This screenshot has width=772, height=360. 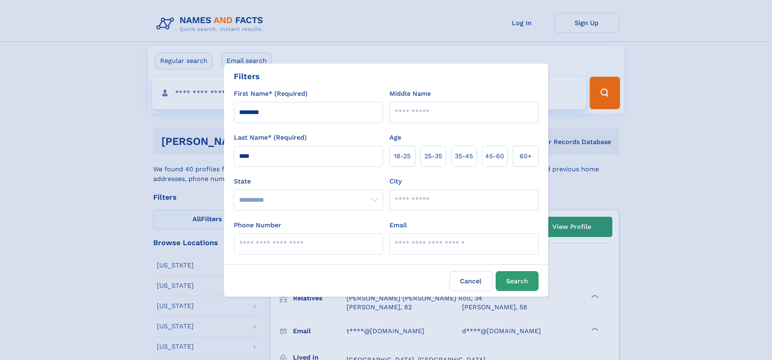 What do you see at coordinates (309, 181) in the screenshot?
I see `label: State` at bounding box center [309, 181].